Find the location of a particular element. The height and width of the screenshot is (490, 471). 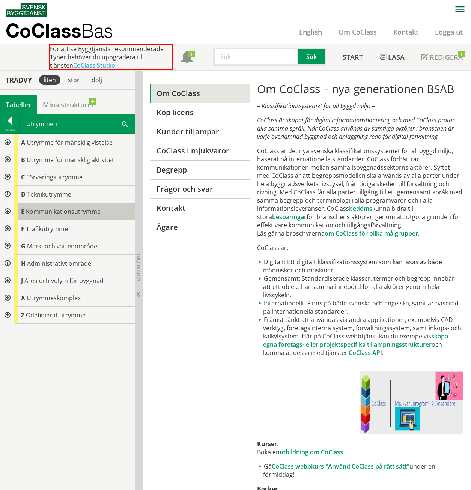

span: Z is located at coordinates (23, 315).